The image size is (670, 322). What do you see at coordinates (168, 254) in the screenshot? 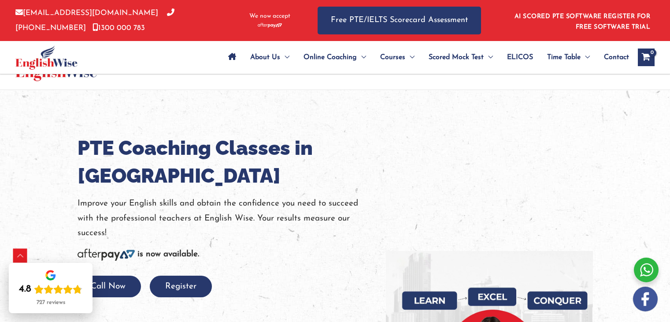
I see `b: is now available.` at bounding box center [168, 254].